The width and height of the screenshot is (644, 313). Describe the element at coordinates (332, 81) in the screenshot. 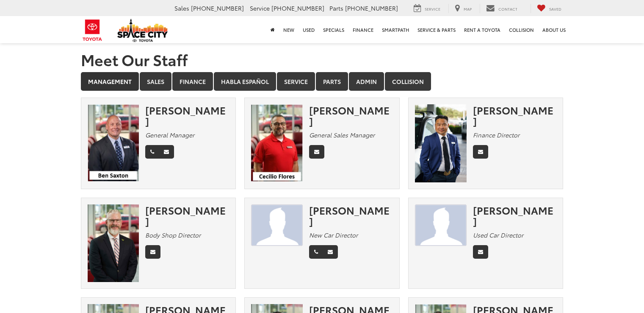

I see `a: Parts` at that location.